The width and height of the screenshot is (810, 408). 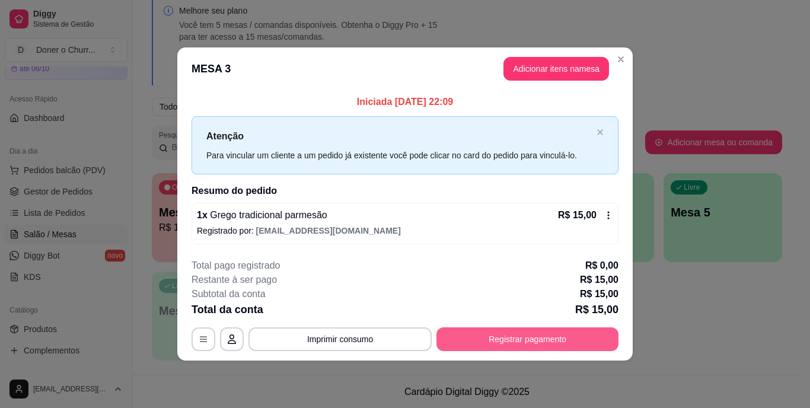 What do you see at coordinates (602, 266) in the screenshot?
I see `p: R$ 0,00` at bounding box center [602, 266].